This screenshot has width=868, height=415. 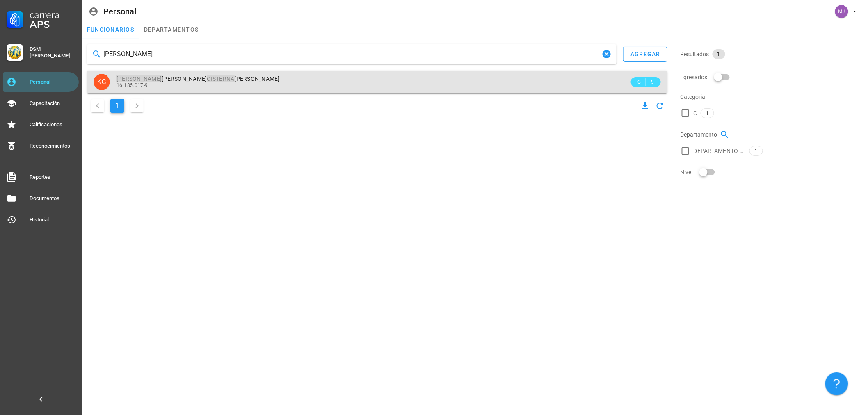 I want to click on a: funcionarios, so click(x=110, y=29).